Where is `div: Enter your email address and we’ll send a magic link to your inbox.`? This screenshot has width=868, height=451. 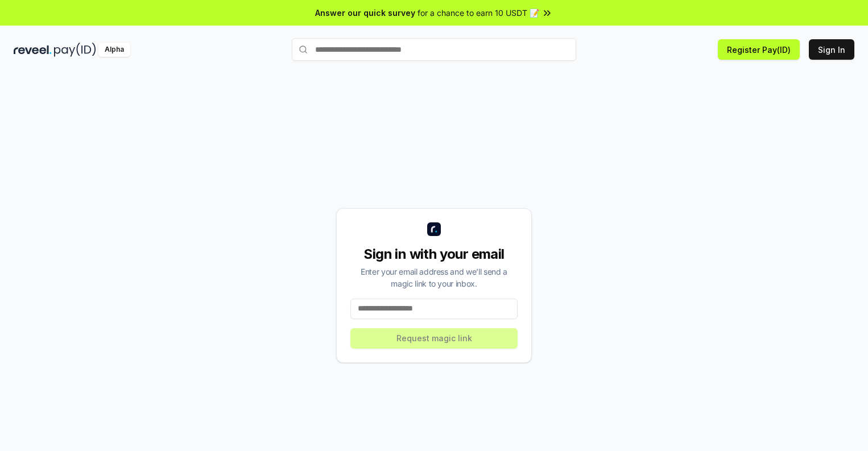
div: Enter your email address and we’ll send a magic link to your inbox. is located at coordinates (434, 278).